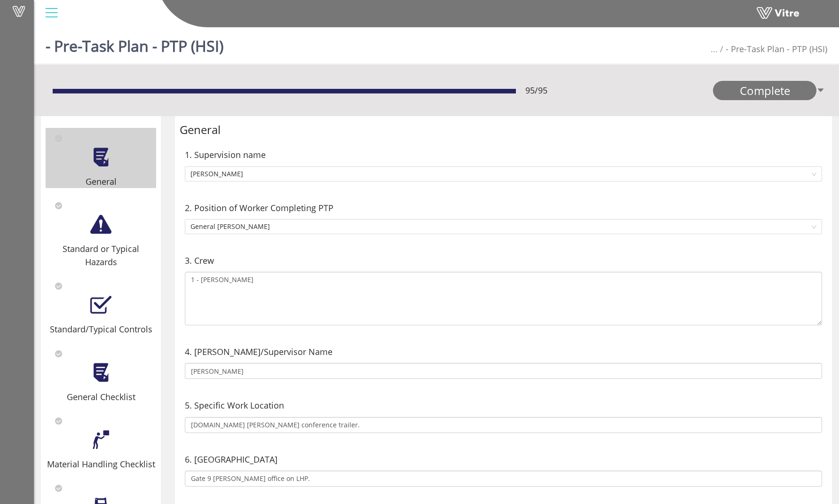 The height and width of the screenshot is (504, 839). What do you see at coordinates (101, 397) in the screenshot?
I see `div: General Checklist` at bounding box center [101, 397].